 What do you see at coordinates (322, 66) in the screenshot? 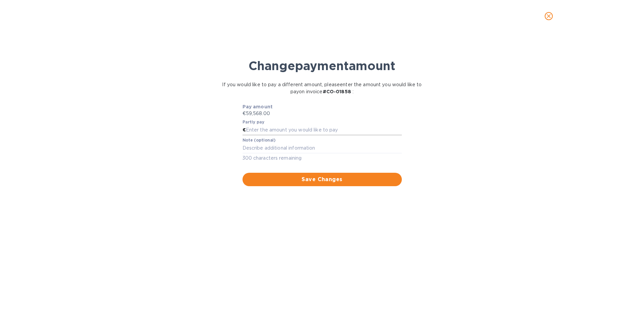
I see `b: Change payment amount` at bounding box center [322, 66].